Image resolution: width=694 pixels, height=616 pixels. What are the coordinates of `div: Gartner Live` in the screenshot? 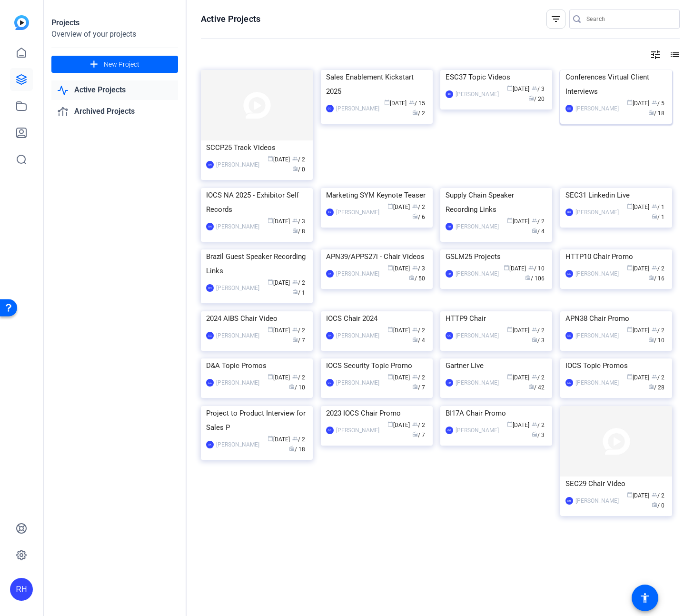 It's located at (496, 365).